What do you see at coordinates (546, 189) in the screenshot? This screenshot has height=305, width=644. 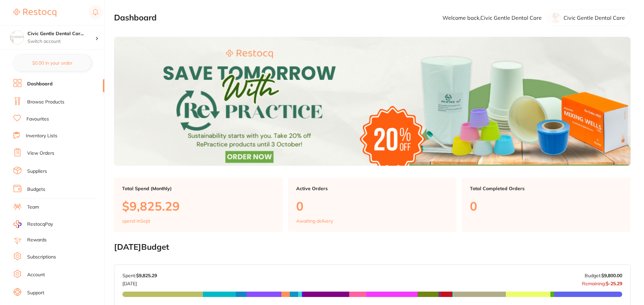 I see `p: Total Completed Orders` at bounding box center [546, 189].